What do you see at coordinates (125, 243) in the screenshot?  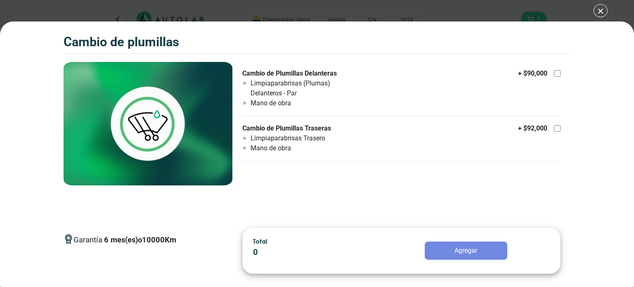 I see `span: Garantía` at bounding box center [125, 243].